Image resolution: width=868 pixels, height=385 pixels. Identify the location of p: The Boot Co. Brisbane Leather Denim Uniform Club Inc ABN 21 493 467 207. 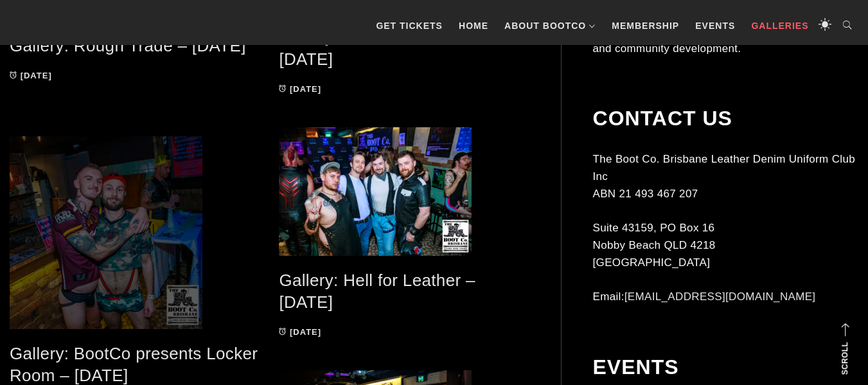
(726, 177).